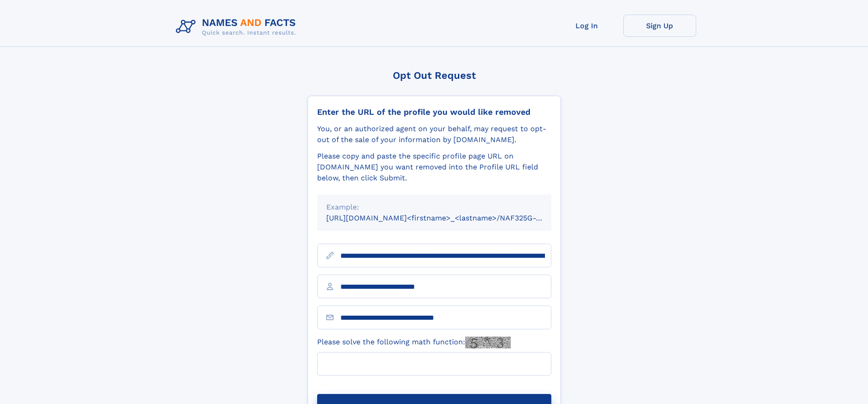  Describe the element at coordinates (434, 134) in the screenshot. I see `div: You, or an authorized agent on your behalf, may request to opt-out of the sale of your informatio...` at that location.